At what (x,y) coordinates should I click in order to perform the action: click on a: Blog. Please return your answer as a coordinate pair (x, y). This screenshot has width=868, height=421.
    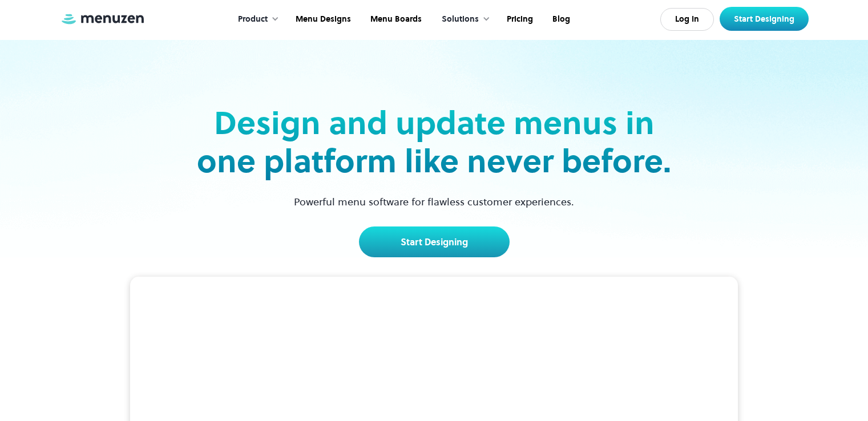
    Looking at the image, I should click on (560, 19).